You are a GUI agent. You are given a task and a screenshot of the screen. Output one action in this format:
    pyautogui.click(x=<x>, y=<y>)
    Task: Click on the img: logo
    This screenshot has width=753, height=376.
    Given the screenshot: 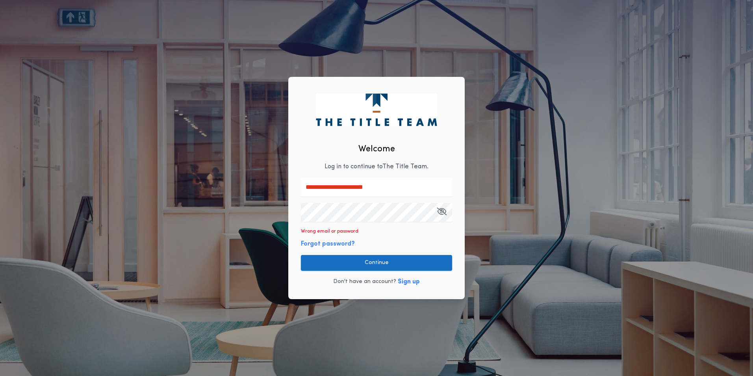 What is the action you would take?
    pyautogui.click(x=376, y=109)
    